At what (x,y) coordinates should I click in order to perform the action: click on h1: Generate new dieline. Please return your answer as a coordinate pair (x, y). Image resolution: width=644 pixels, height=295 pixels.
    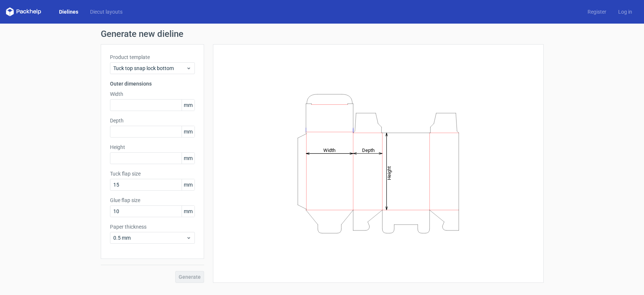
    Looking at the image, I should click on (322, 34).